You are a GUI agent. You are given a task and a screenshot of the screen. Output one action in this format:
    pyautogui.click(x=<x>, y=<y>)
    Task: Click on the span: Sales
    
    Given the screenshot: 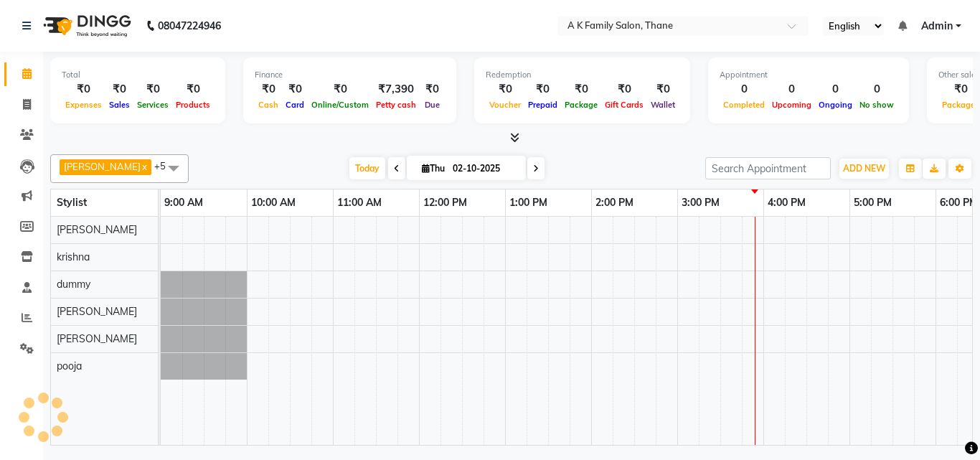 What is the action you would take?
    pyautogui.click(x=119, y=105)
    